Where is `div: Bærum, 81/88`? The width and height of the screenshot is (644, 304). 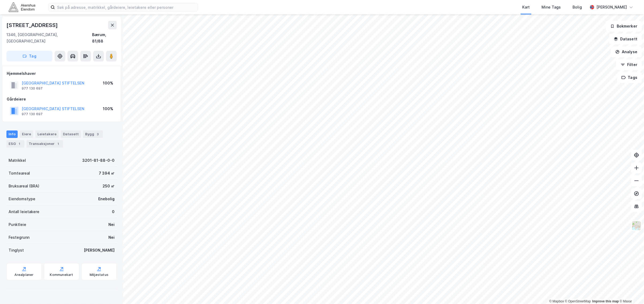
div: Bærum, 81/88 is located at coordinates (104, 38).